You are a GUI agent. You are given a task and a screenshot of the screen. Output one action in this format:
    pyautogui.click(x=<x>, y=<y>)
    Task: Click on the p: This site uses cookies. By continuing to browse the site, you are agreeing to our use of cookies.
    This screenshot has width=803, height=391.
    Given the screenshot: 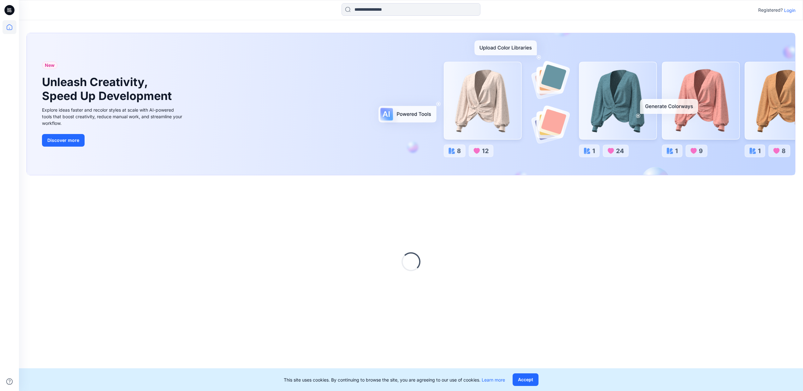 What is the action you would take?
    pyautogui.click(x=394, y=380)
    